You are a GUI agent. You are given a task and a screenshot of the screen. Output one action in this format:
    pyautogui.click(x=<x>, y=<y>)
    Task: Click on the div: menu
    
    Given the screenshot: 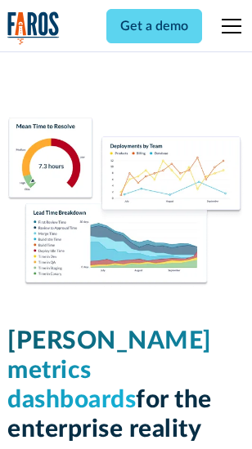 What is the action you would take?
    pyautogui.click(x=228, y=26)
    